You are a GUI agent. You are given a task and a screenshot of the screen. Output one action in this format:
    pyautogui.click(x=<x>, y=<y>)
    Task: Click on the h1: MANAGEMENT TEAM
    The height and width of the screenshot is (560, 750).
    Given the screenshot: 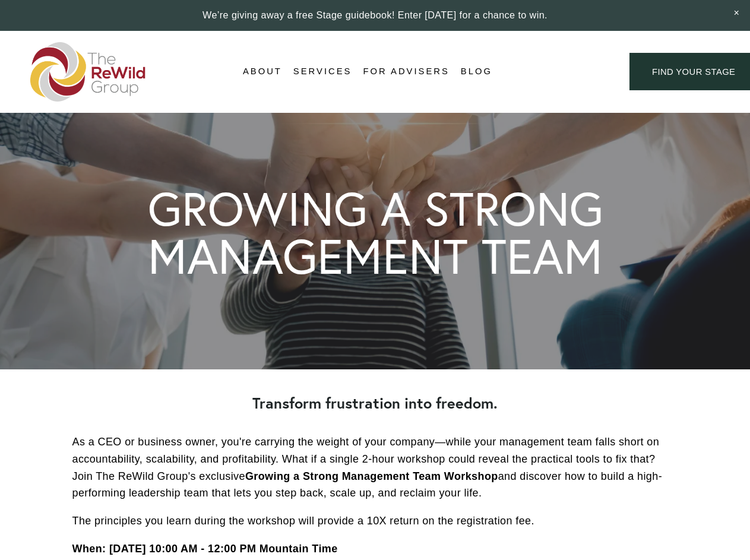 What is the action you would take?
    pyautogui.click(x=375, y=256)
    